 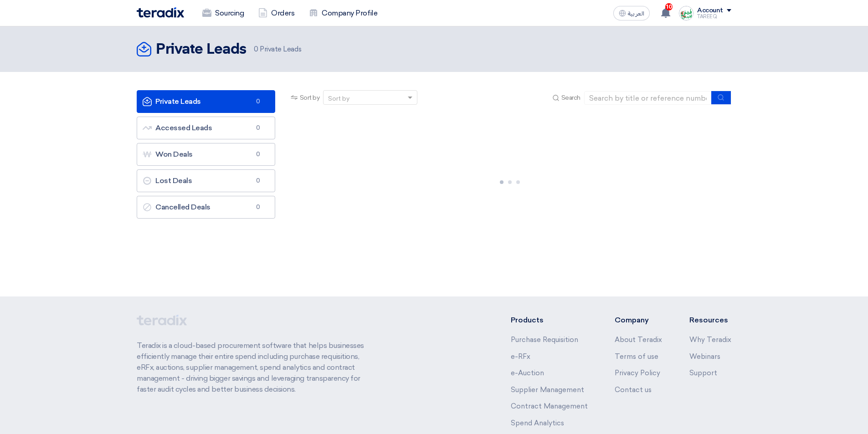 What do you see at coordinates (639, 320) in the screenshot?
I see `li: Company` at bounding box center [639, 320].